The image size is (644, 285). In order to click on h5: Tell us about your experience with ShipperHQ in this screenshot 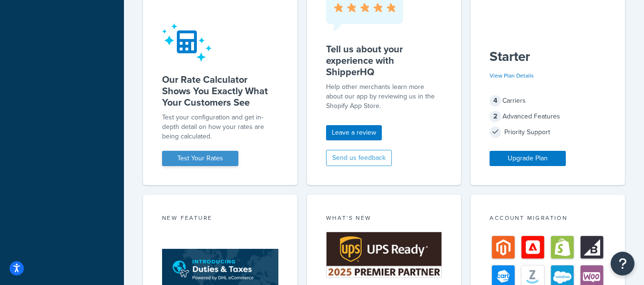, I will do `click(384, 61)`.